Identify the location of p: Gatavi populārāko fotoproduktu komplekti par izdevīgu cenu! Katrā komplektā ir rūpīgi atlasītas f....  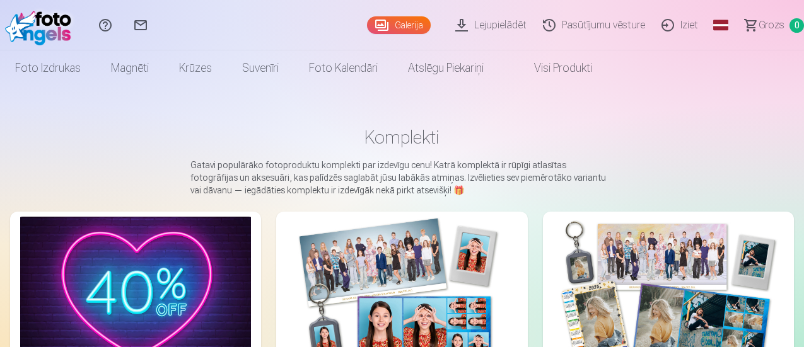
(402, 178).